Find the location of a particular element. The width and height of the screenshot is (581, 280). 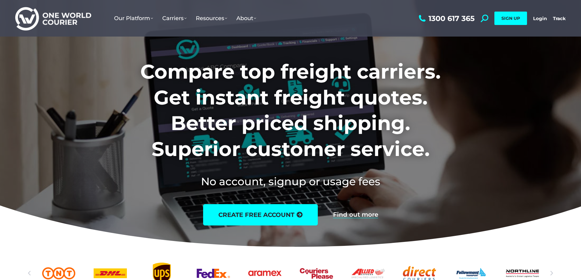

span: Our Platform is located at coordinates (134, 18).